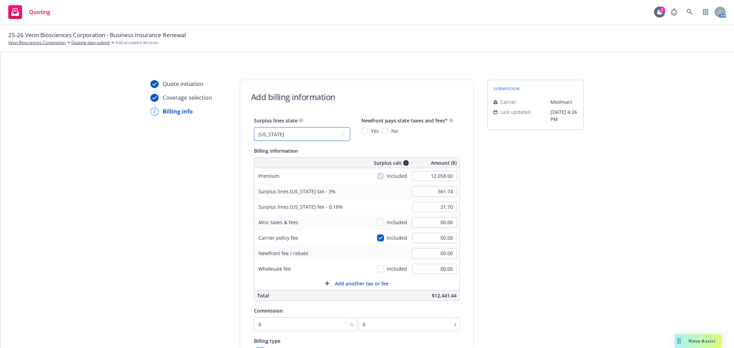 The width and height of the screenshot is (734, 348). What do you see at coordinates (706, 12) in the screenshot?
I see `a: Switch app` at bounding box center [706, 12].